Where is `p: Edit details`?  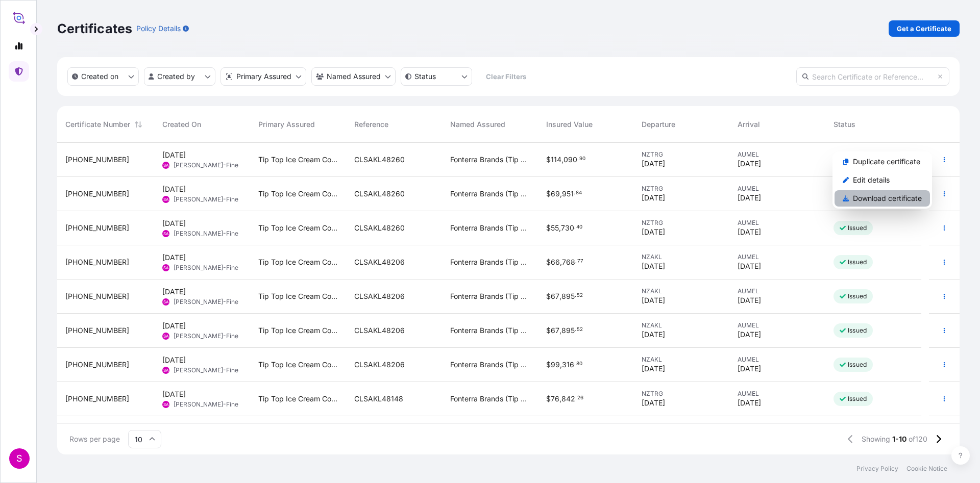
p: Edit details is located at coordinates (871, 180).